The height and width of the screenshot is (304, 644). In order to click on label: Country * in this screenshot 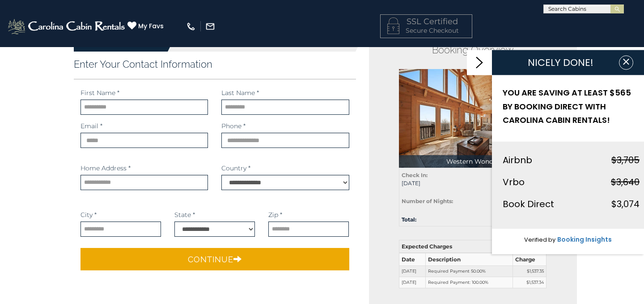, I will do `click(236, 168)`.